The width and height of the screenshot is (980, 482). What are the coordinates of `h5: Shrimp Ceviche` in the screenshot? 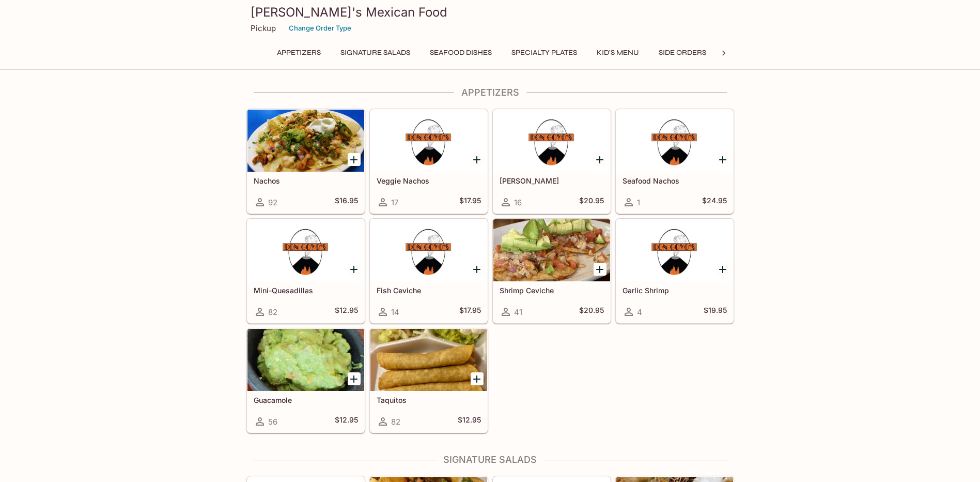 It's located at (552, 290).